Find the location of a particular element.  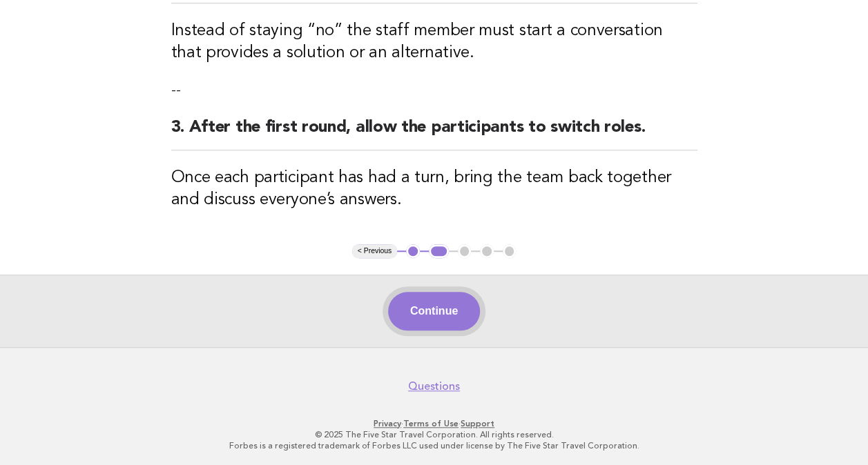

a: Support is located at coordinates (478, 424).